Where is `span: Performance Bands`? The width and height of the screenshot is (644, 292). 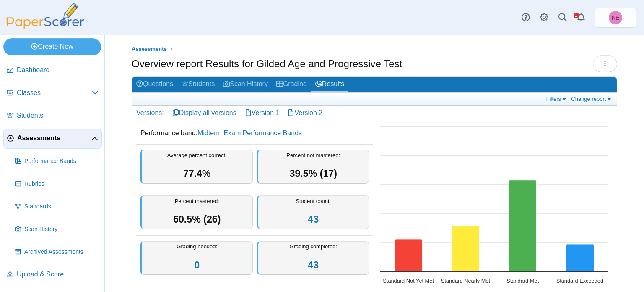 span: Performance Bands is located at coordinates (61, 161).